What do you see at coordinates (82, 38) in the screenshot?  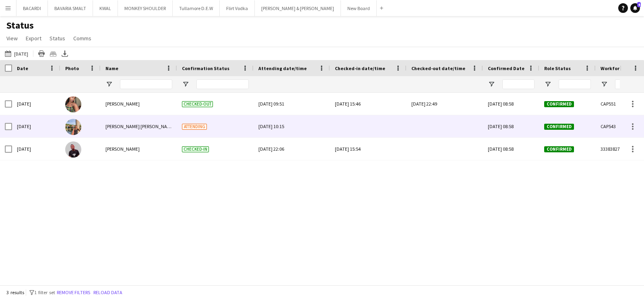 I see `a: Comms` at bounding box center [82, 38].